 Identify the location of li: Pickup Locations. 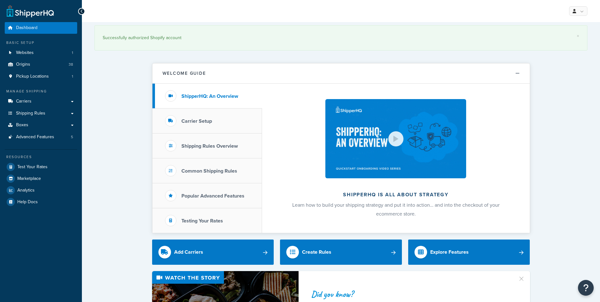
(41, 76).